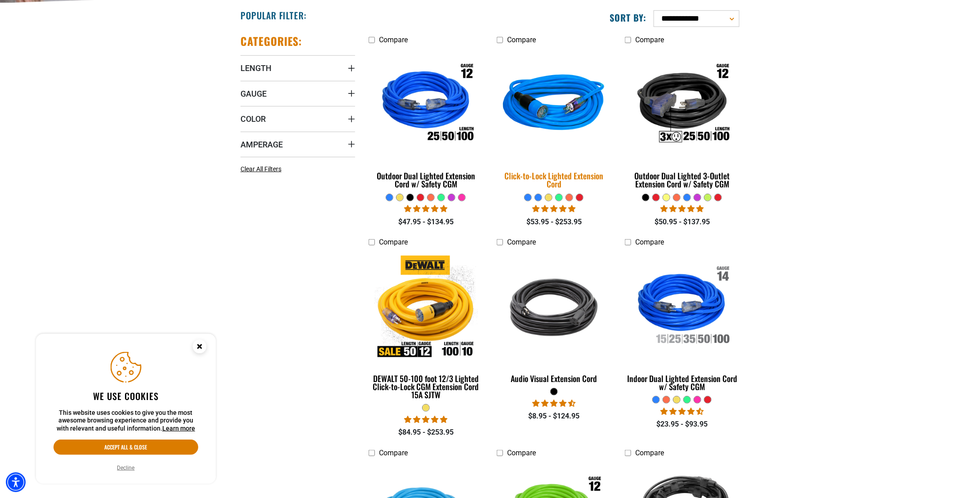 This screenshot has width=980, height=498. Describe the element at coordinates (682, 180) in the screenshot. I see `div: Outdoor Dual Lighted 3-Outlet Extension Cord w/ Safety CGM` at that location.